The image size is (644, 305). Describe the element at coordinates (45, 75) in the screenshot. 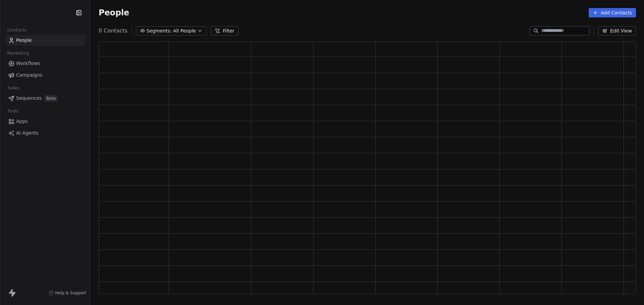

I see `a: Campaigns` at that location.